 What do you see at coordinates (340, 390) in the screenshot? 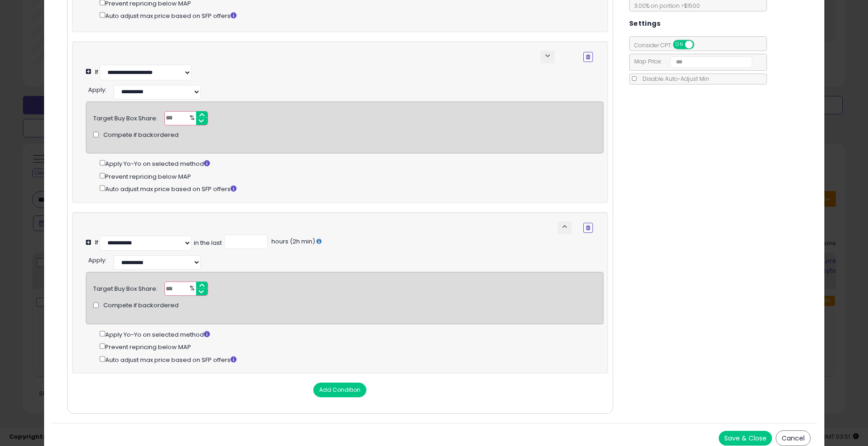
I see `button: Add Condition` at bounding box center [340, 390].